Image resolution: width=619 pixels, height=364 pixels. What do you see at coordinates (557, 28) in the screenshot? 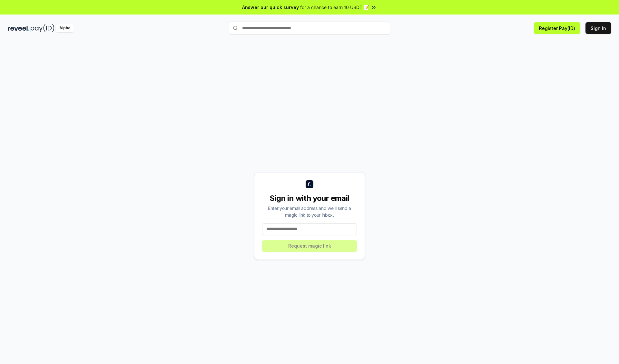
I see `button: Register Pay(ID)` at bounding box center [557, 28].